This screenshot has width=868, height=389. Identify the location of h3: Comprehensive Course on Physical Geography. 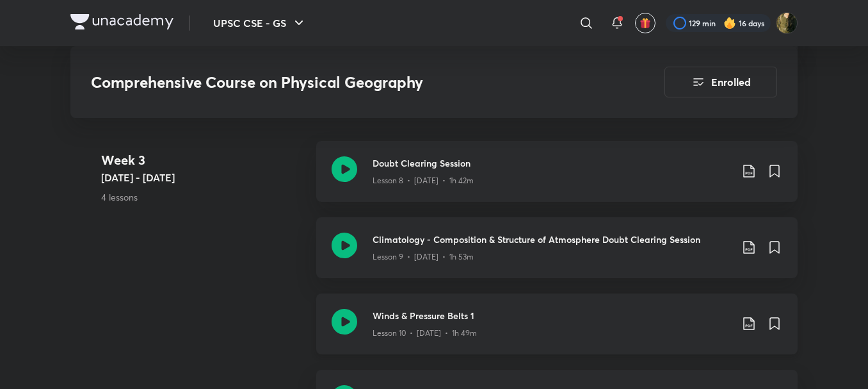
(341, 82).